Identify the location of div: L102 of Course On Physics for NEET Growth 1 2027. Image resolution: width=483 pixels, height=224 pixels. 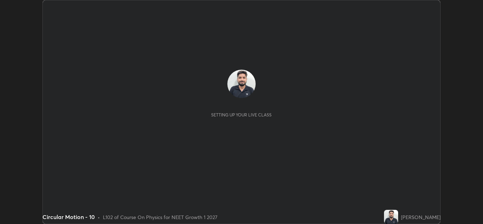
(160, 217).